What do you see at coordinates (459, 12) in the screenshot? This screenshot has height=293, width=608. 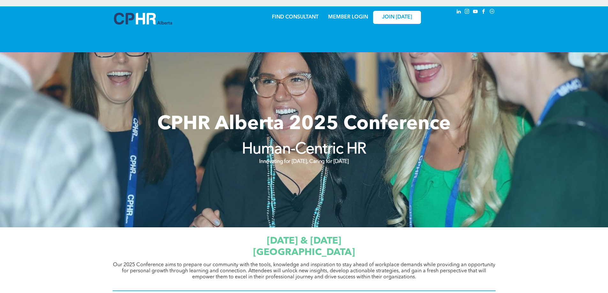 I see `a: linkedin` at bounding box center [459, 12].